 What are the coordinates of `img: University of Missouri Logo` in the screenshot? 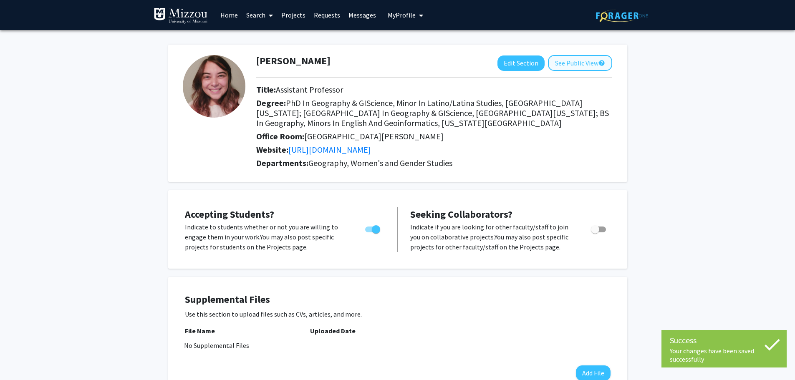 It's located at (181, 16).